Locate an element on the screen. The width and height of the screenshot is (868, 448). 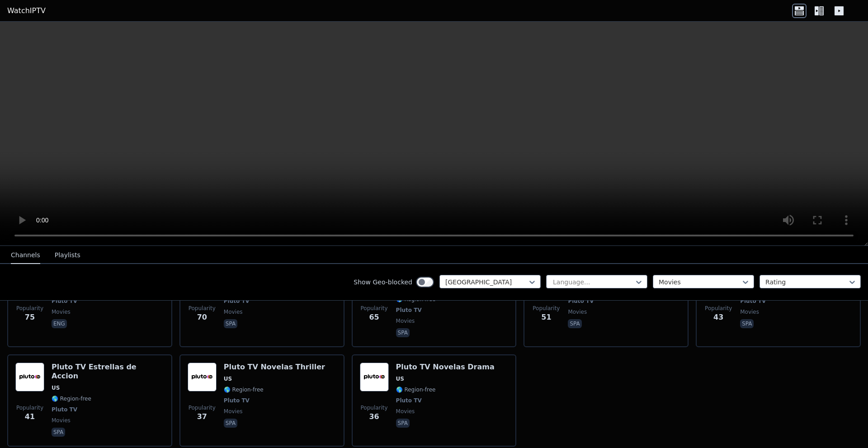
span: 36 is located at coordinates (374, 417).